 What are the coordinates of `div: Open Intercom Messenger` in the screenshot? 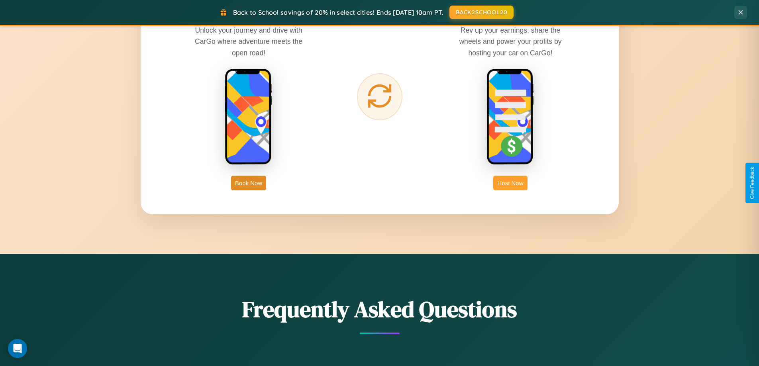 It's located at (18, 349).